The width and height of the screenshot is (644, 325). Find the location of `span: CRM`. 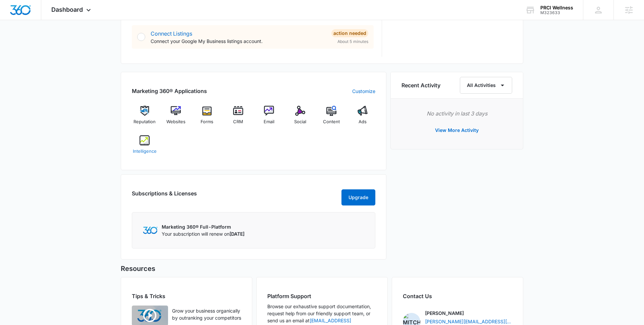

span: CRM is located at coordinates (238, 122).